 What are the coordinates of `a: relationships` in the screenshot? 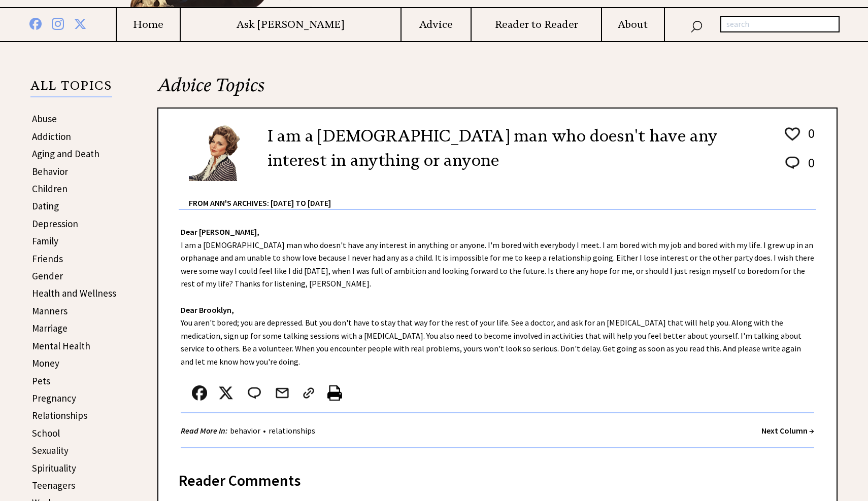 It's located at (292, 431).